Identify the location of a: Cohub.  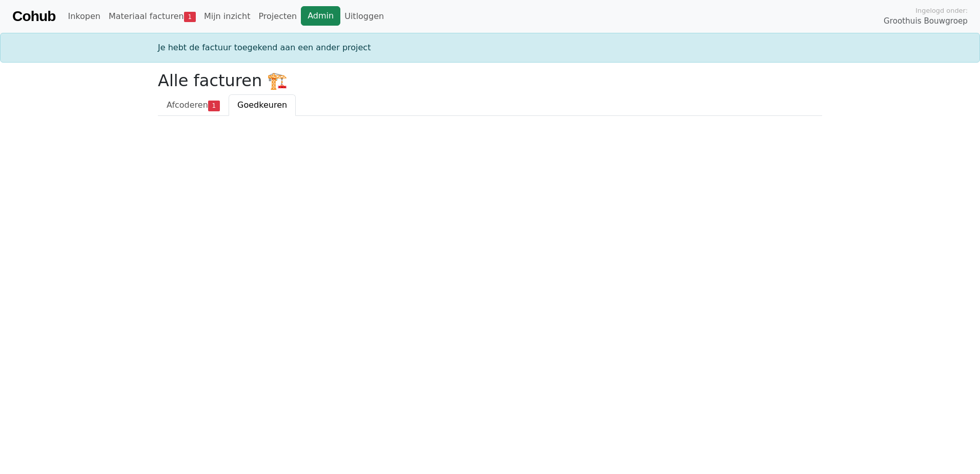
(34, 17).